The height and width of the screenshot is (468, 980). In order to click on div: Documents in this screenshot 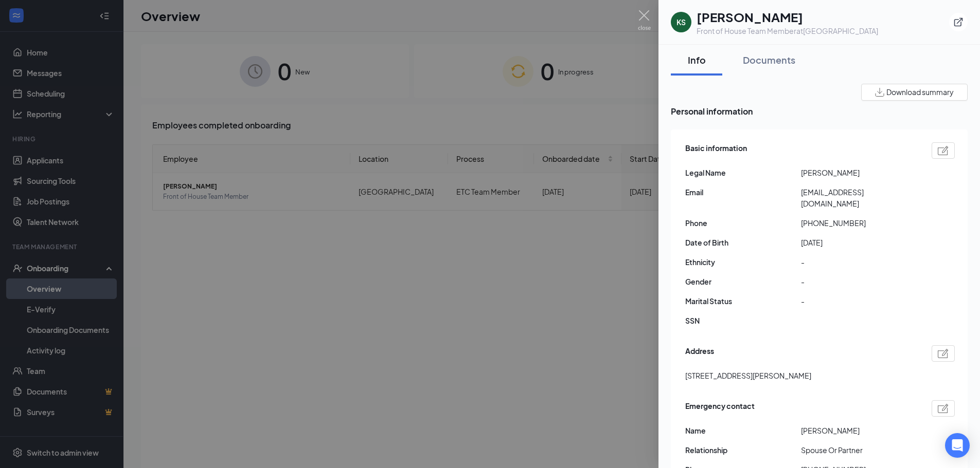, I will do `click(769, 59)`.